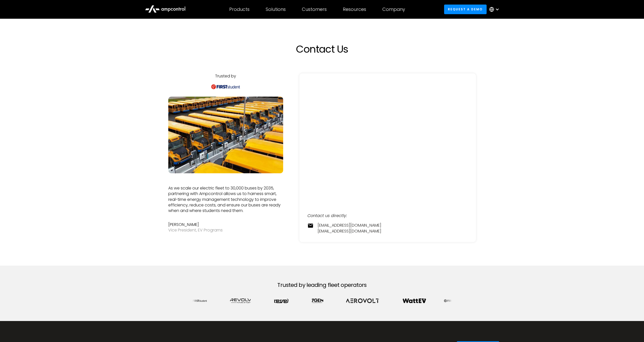  I want to click on div: Solutions, so click(275, 9).